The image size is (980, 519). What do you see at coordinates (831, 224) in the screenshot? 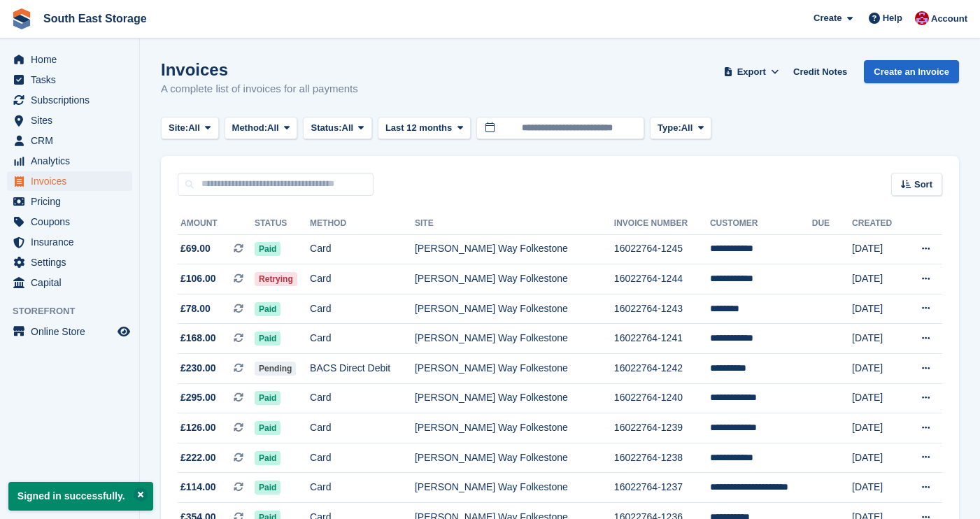
I see `th: Due` at bounding box center [831, 224].